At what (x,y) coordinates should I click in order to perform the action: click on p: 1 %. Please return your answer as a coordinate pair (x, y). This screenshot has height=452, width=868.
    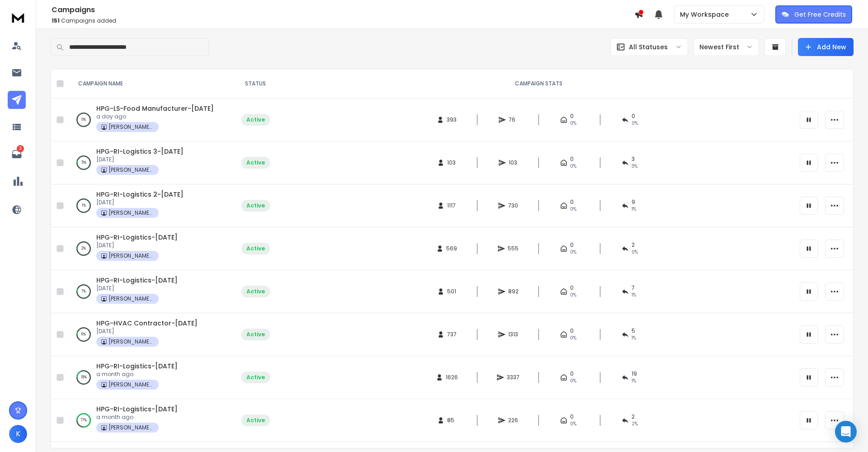
    Looking at the image, I should click on (83, 206).